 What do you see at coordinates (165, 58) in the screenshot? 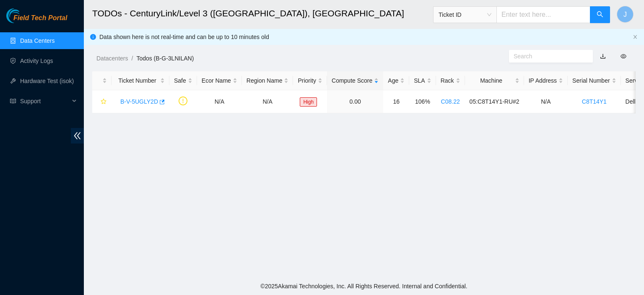
I see `a: Todos (B-G-3LNILAN)` at bounding box center [165, 58].